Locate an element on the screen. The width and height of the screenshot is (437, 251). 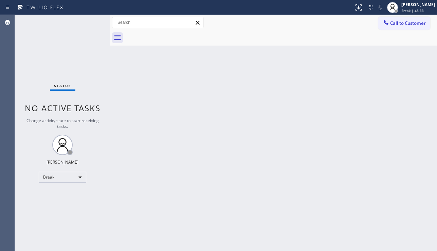
input: Search is located at coordinates (158, 22).